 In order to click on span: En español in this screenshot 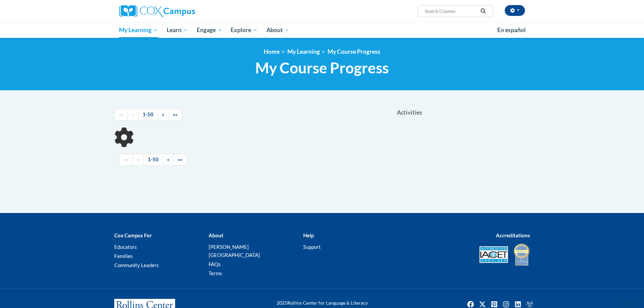, I will do `click(511, 29)`.